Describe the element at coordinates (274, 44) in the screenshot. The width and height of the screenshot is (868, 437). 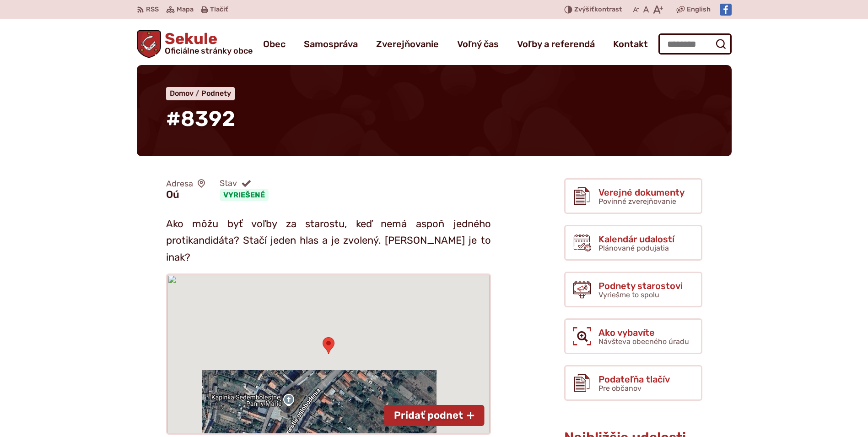
I see `span: Obec` at that location.